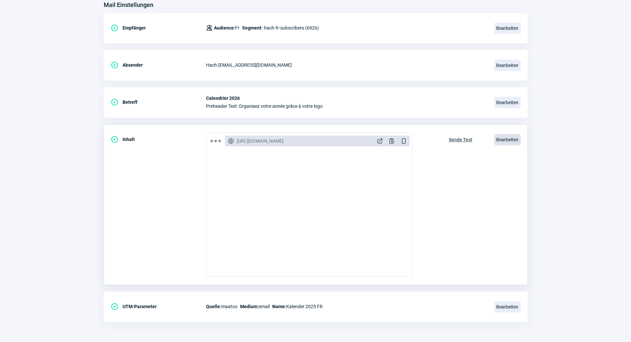 The image size is (631, 342). What do you see at coordinates (279, 306) in the screenshot?
I see `span: Name:` at bounding box center [279, 306].